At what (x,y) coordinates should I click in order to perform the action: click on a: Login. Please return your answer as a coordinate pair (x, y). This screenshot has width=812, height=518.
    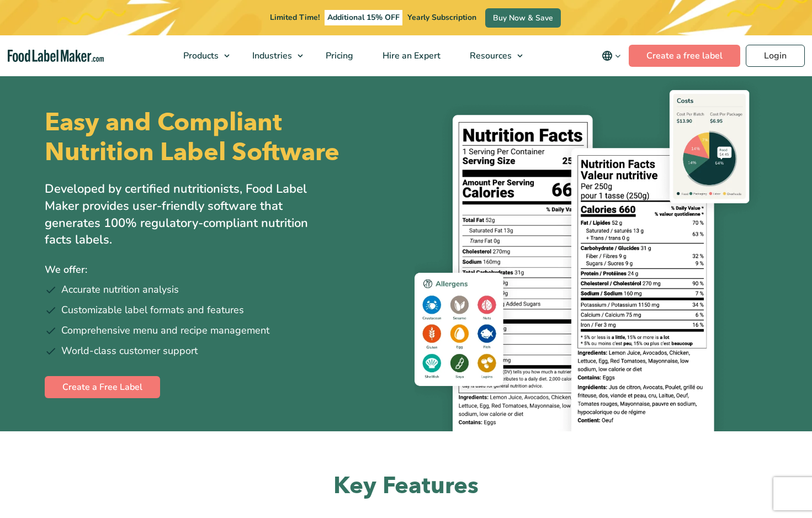
    Looking at the image, I should click on (776, 56).